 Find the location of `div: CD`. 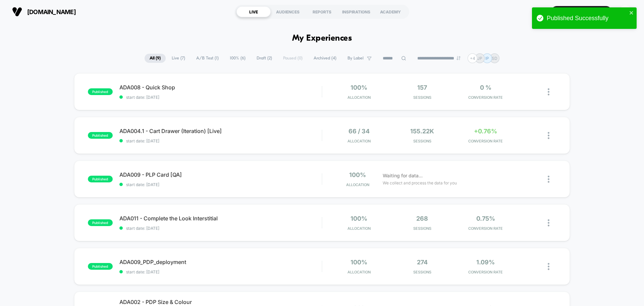

div: CD is located at coordinates (625, 12).